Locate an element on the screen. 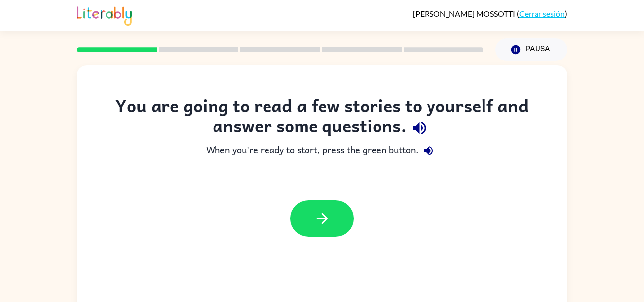  a: Cerrar sesión is located at coordinates (542, 13).